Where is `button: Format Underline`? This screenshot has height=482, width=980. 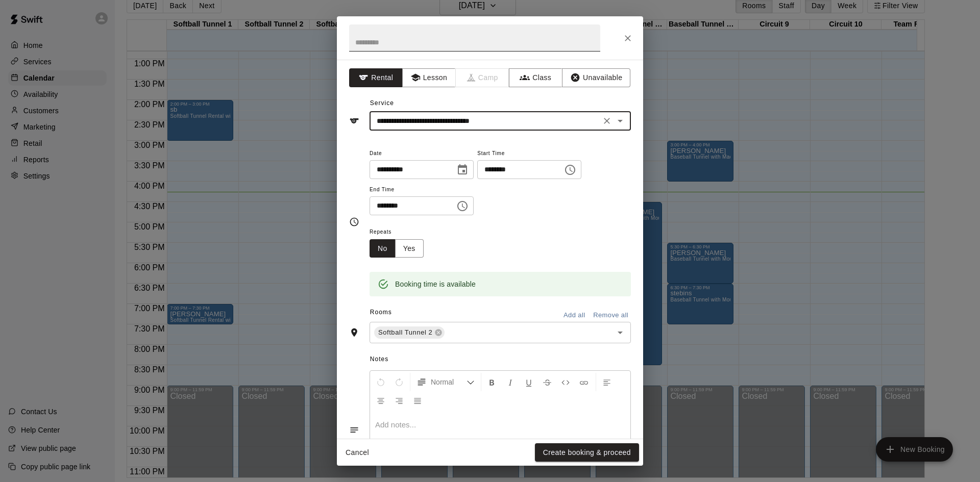
button: Format Underline is located at coordinates (529, 382).